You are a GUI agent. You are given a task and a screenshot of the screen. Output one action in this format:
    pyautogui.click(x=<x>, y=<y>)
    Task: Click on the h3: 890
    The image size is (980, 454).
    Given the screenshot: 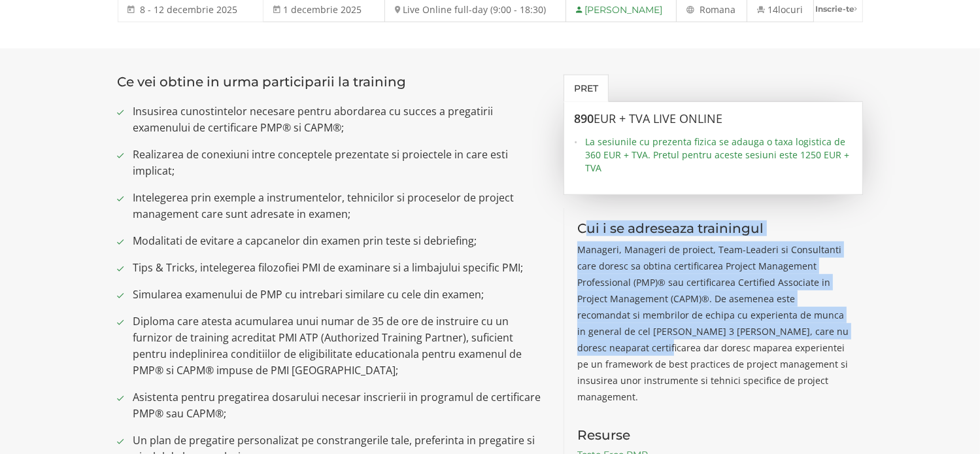 What is the action you would take?
    pyautogui.click(x=713, y=119)
    